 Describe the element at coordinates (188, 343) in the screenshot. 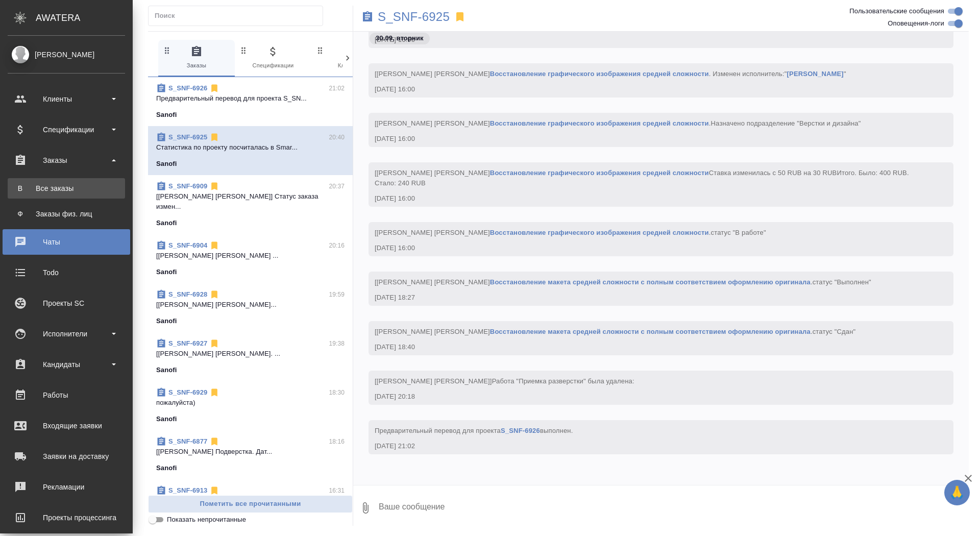

I see `a: S_SNF-6927` at that location.